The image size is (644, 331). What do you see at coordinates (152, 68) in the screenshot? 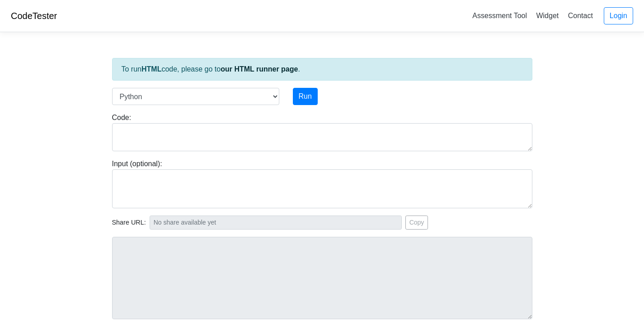
I see `strong: HTML` at bounding box center [152, 68].